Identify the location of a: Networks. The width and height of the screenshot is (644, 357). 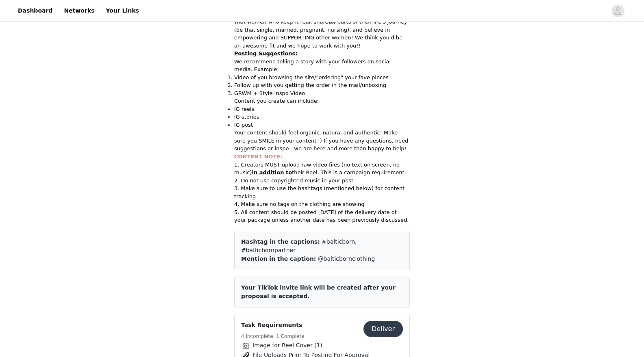
(79, 11).